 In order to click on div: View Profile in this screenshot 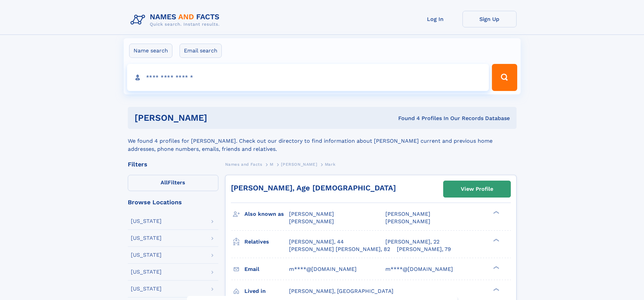, I will do `click(477, 189)`.